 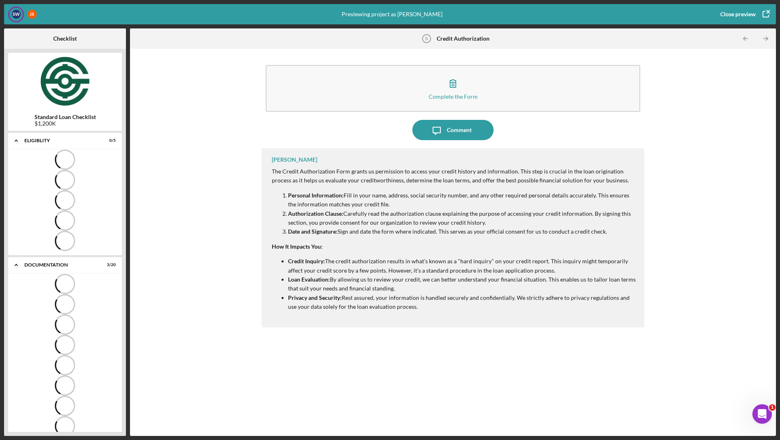 What do you see at coordinates (108, 140) in the screenshot?
I see `div: 0 / 5` at bounding box center [108, 140].